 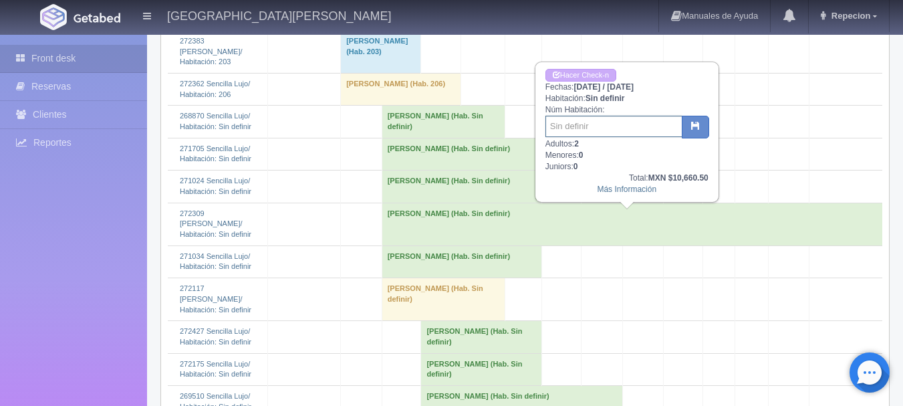 What do you see at coordinates (215, 369) in the screenshot?
I see `a: 272175 Sencilla Lujo/Habitación: Sin definir` at bounding box center [215, 369].